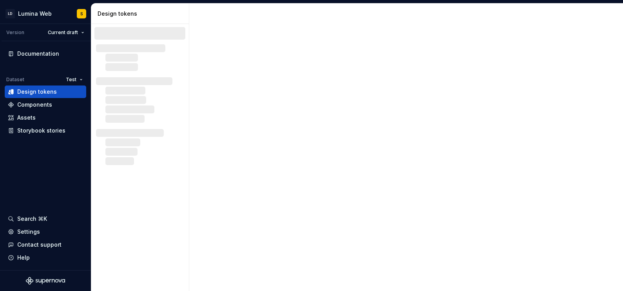  Describe the element at coordinates (45, 244) in the screenshot. I see `button: Contact support` at that location.